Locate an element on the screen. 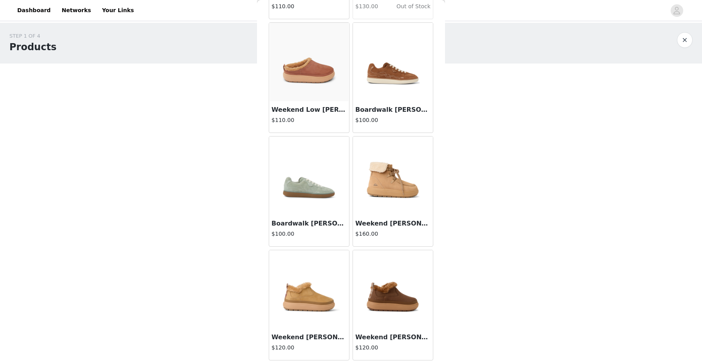 This screenshot has width=702, height=362. div: STEP 1 OF 4 is located at coordinates (33, 36).